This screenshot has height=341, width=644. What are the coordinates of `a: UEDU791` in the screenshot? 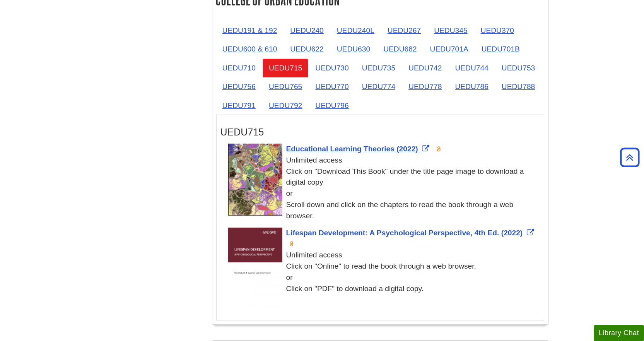 It's located at (239, 105).